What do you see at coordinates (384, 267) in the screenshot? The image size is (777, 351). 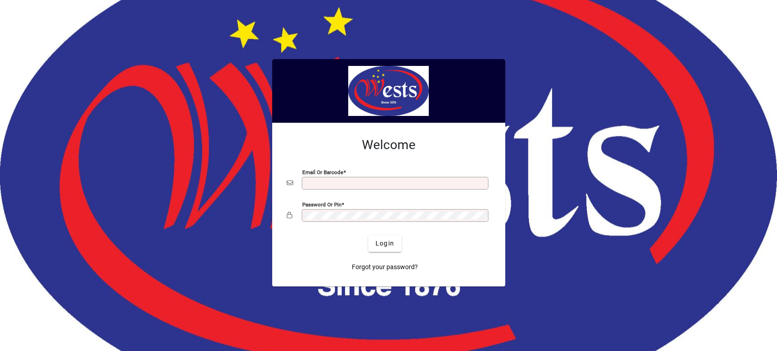 I see `span: Forgot your password?` at bounding box center [384, 267].